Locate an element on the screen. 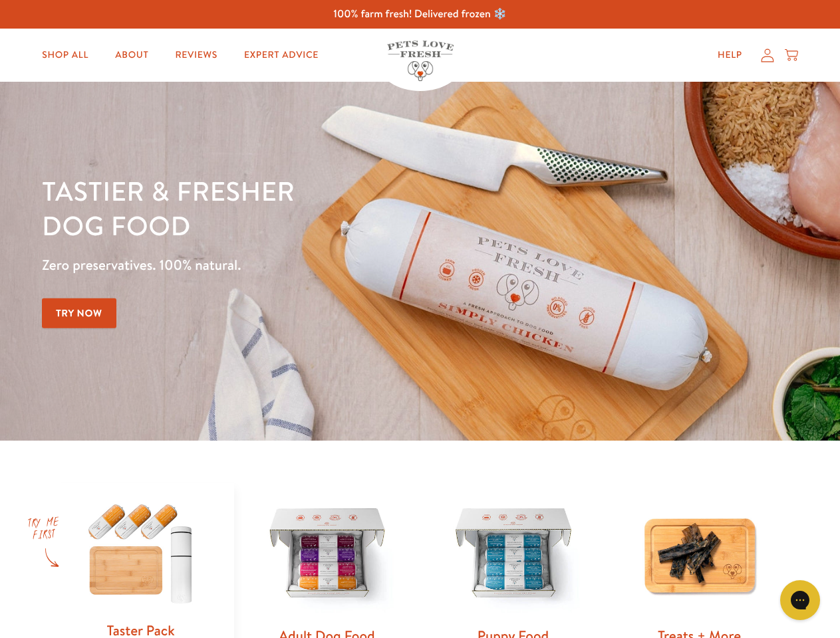 Image resolution: width=840 pixels, height=638 pixels. h1: Tastier & fresher dog food is located at coordinates (294, 208).